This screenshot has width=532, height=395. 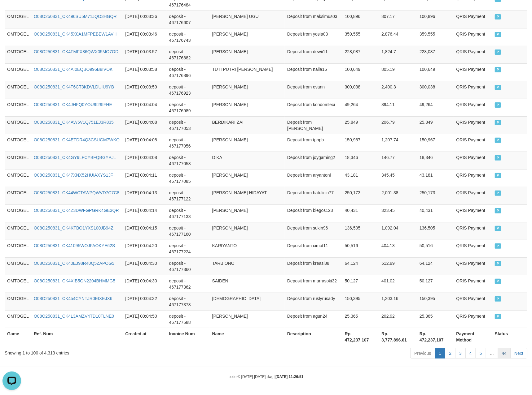 I want to click on th: Rp. 3,777,896.61, so click(x=398, y=336).